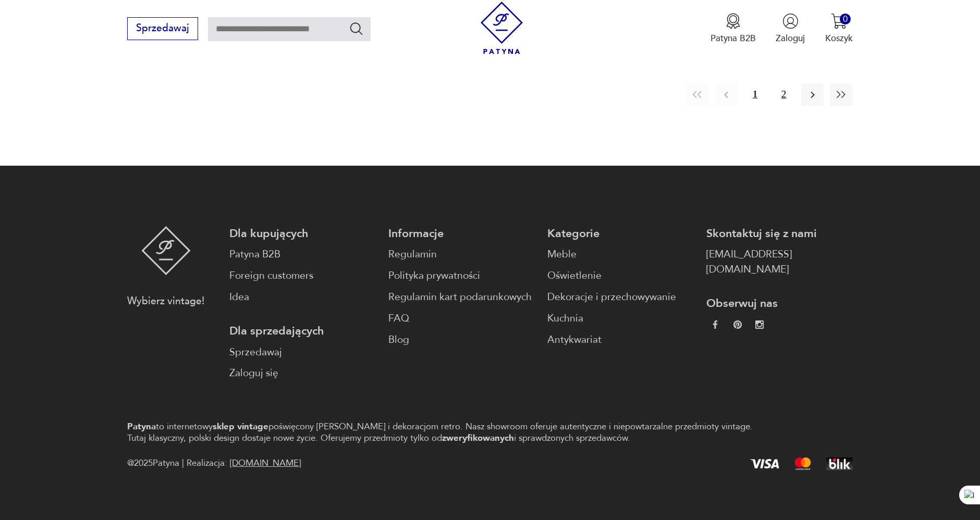 The width and height of the screenshot is (980, 520). I want to click on a: Blog, so click(461, 340).